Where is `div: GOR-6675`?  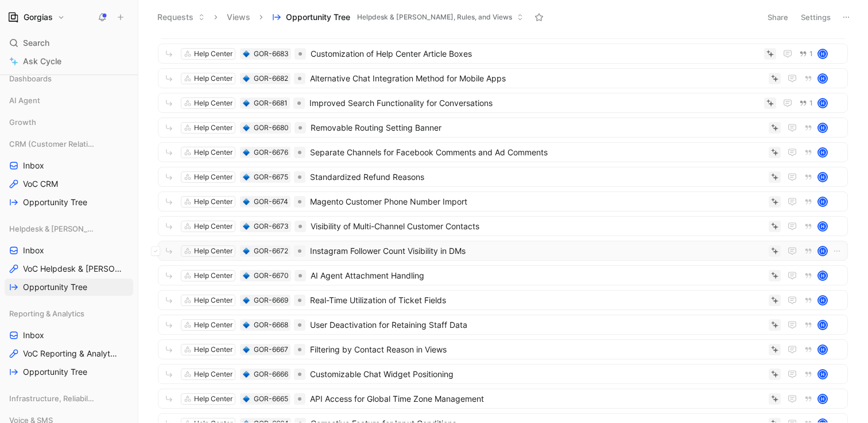
div: GOR-6675 is located at coordinates (271, 177).